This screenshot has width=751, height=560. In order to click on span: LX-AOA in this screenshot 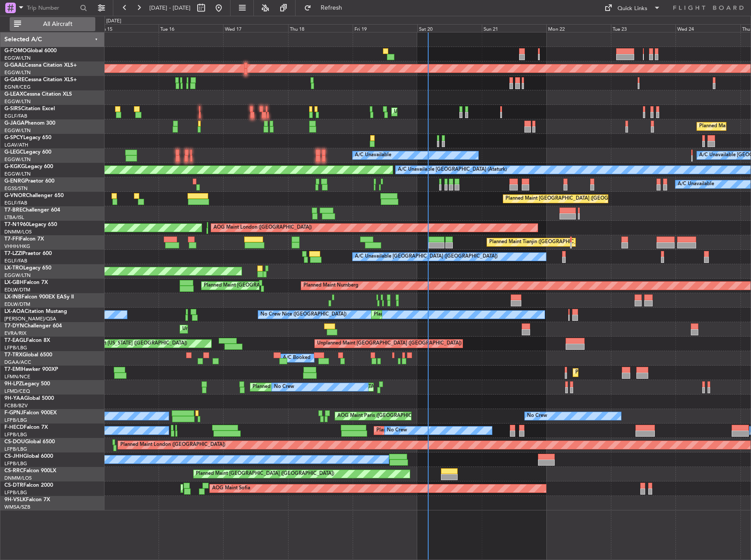, I will do `click(14, 312)`.